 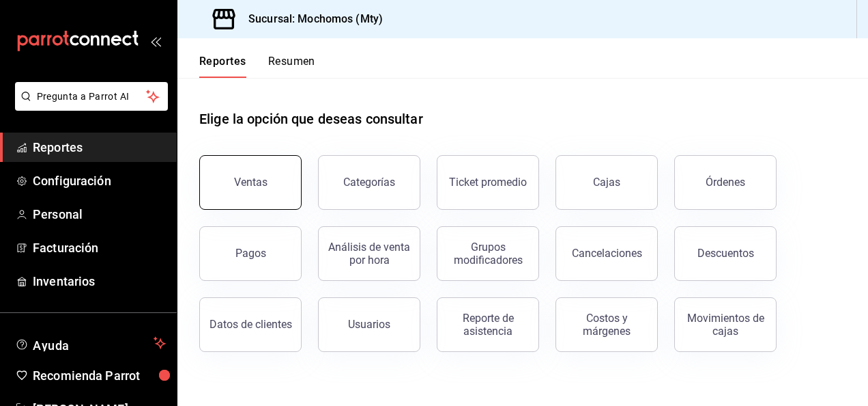 I want to click on button: Grupos modificadores, so click(x=488, y=254).